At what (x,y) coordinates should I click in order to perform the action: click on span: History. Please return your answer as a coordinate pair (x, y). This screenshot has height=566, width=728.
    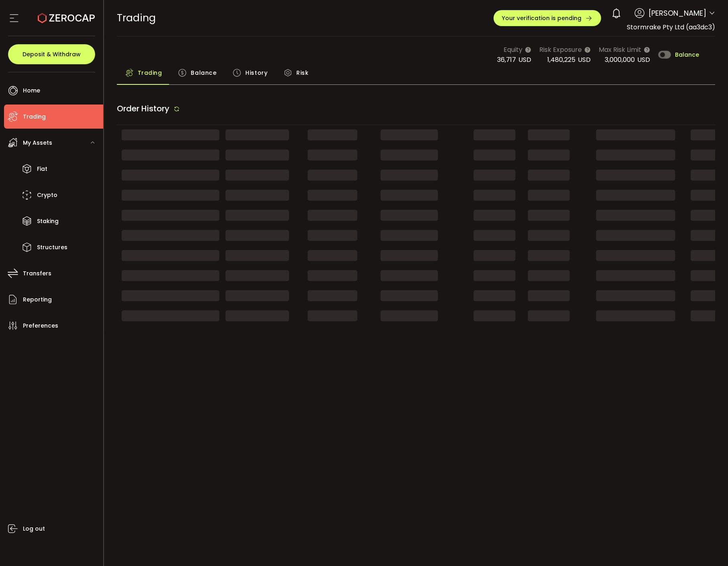
    Looking at the image, I should click on (256, 73).